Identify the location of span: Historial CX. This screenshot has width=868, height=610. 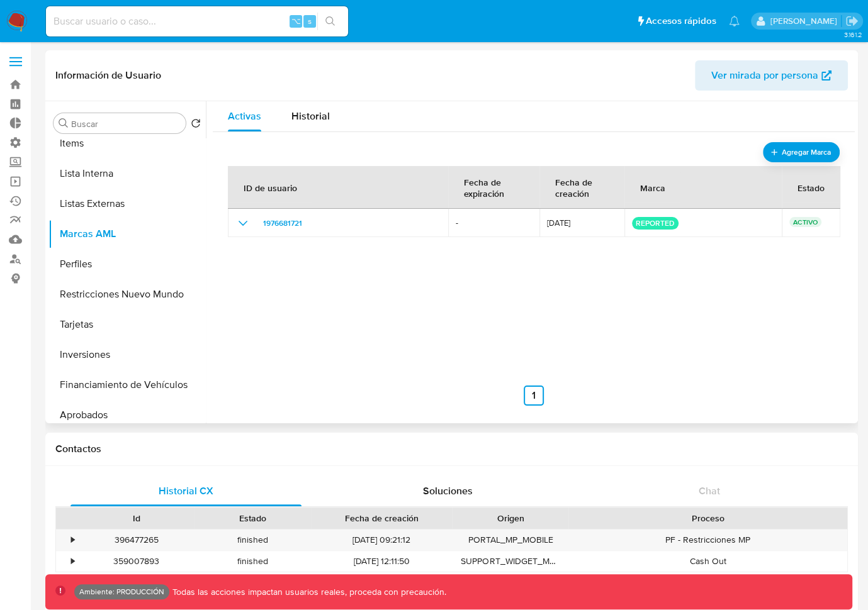
(186, 491).